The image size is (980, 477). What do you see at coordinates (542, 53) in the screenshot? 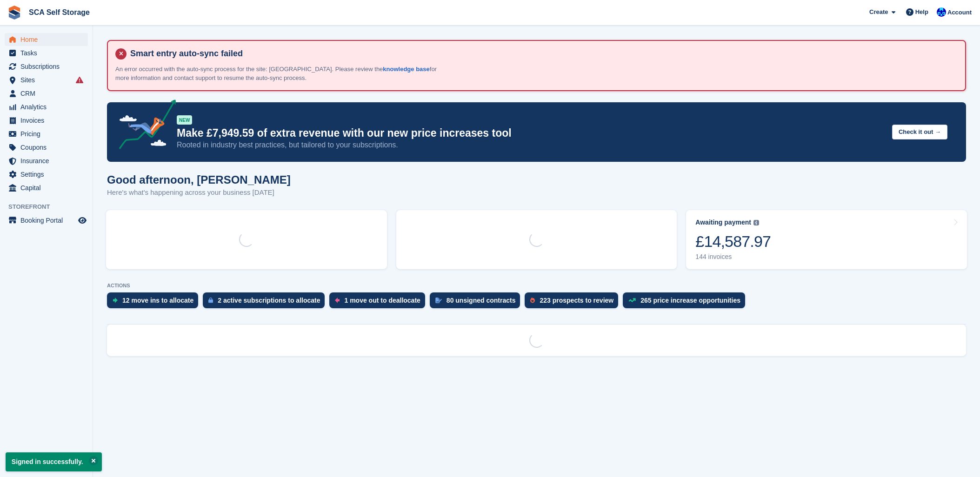
I see `h4: Smart entry auto-sync failed` at bounding box center [542, 53].